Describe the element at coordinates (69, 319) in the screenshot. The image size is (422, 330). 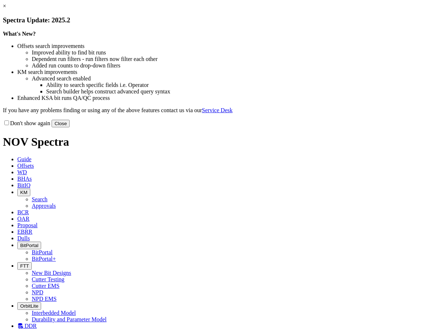
I see `a: Durability and Parameter Model` at that location.